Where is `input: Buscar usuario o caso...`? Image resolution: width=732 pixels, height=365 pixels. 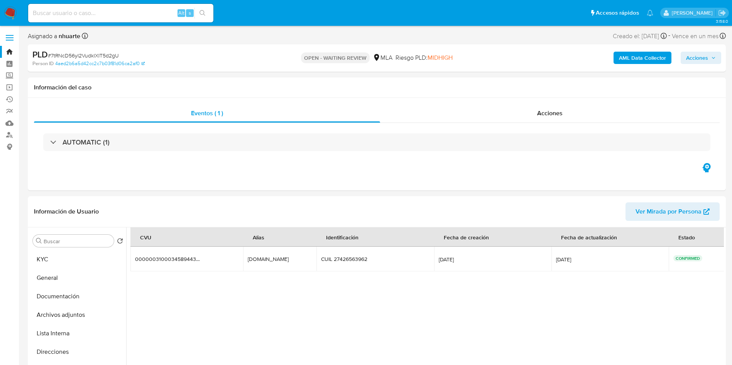
input: Buscar usuario o caso... is located at coordinates (121, 13).